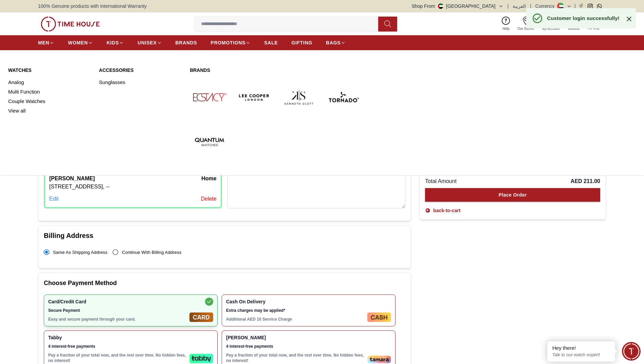  Describe the element at coordinates (271, 43) in the screenshot. I see `span: SALE` at that location.